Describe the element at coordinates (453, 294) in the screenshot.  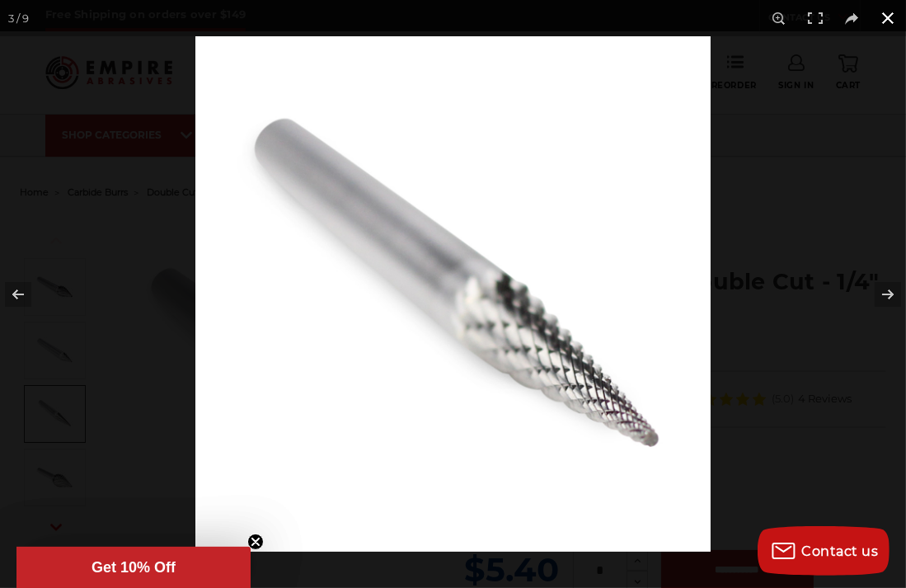
I see `img: SM-3D-double-cut-tungsten-carbide-bur__83334.1680561525.jpg` at that location.